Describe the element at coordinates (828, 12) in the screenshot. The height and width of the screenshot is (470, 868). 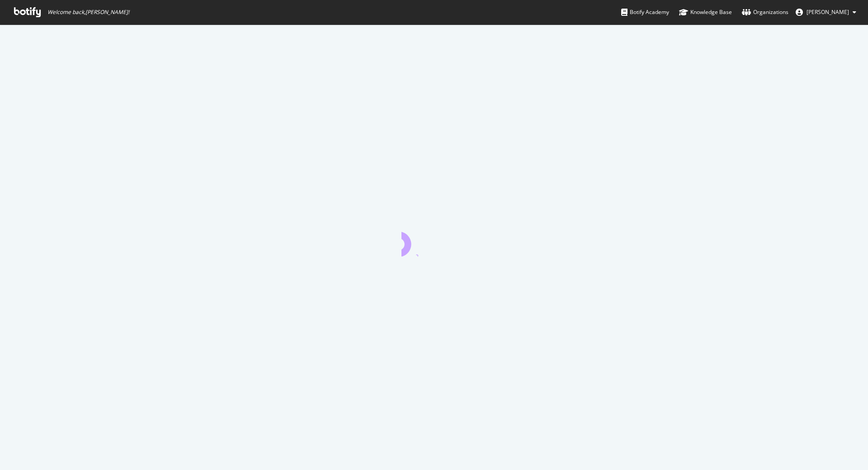
I see `span: joanna duchesne` at that location.